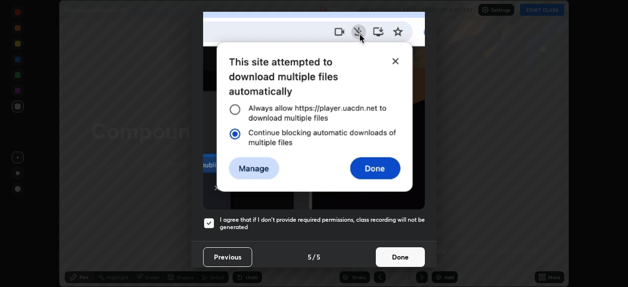  Describe the element at coordinates (400, 257) in the screenshot. I see `button: Done` at that location.